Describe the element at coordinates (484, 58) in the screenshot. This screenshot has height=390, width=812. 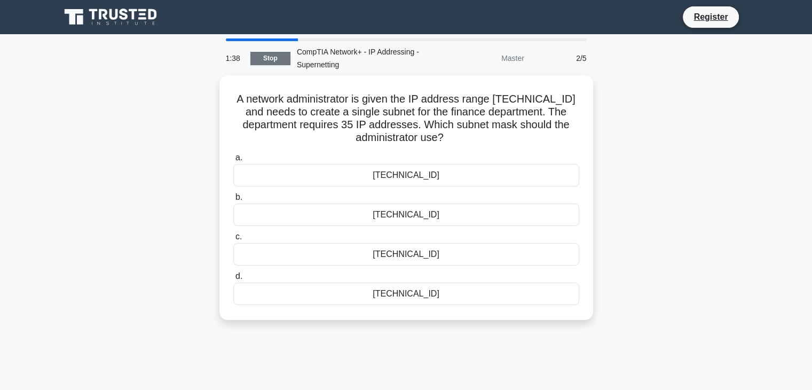
I see `div: Master` at that location.